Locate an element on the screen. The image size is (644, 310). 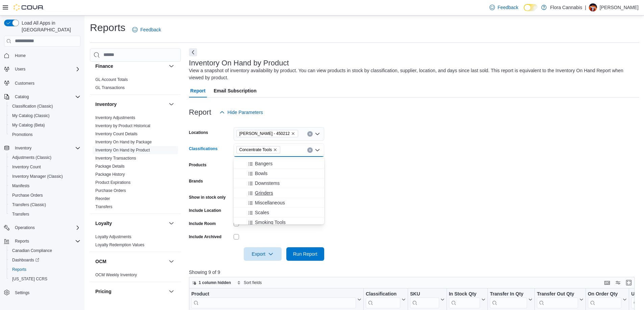
span: Reorder is located at coordinates (102, 199).